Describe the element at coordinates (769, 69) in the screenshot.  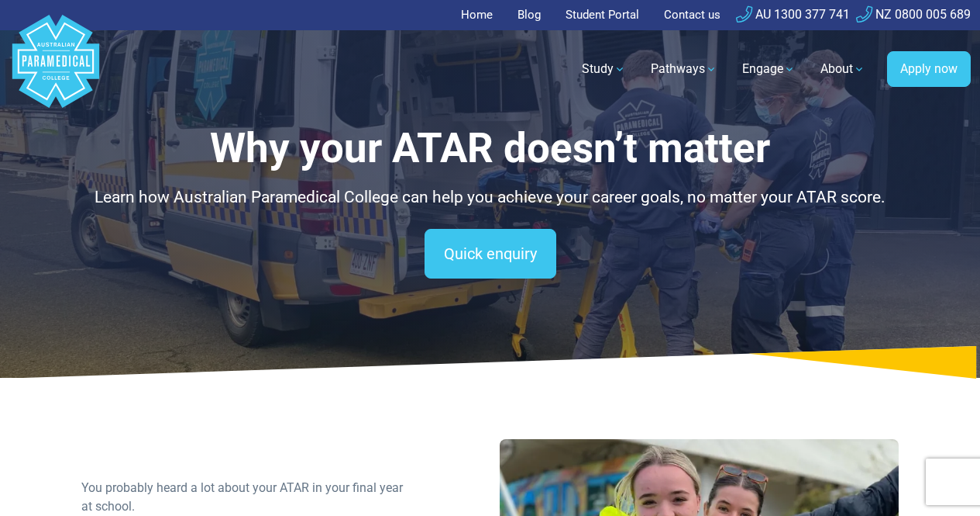
I see `a: Engage` at that location.